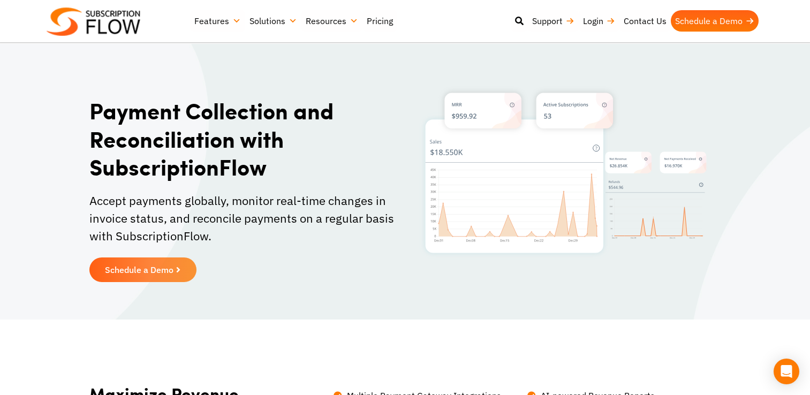 Image resolution: width=810 pixels, height=395 pixels. What do you see at coordinates (566, 173) in the screenshot?
I see `img: Payment-Dashboard` at bounding box center [566, 173].